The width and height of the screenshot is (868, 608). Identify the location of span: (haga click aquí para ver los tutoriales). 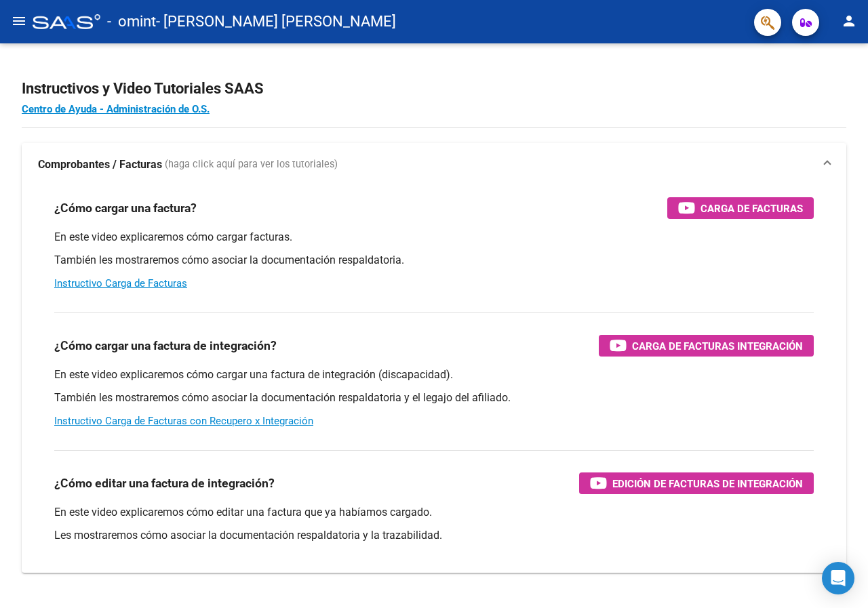
(251, 164).